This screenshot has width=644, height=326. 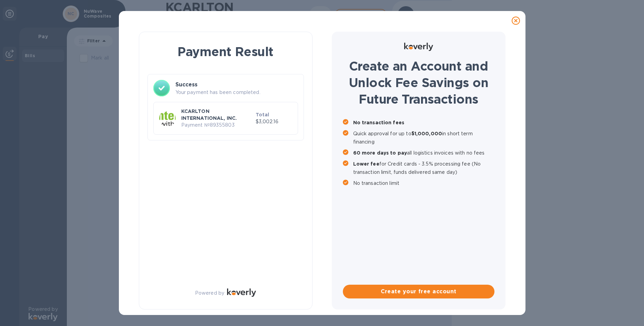 I want to click on h3: Success, so click(x=237, y=84).